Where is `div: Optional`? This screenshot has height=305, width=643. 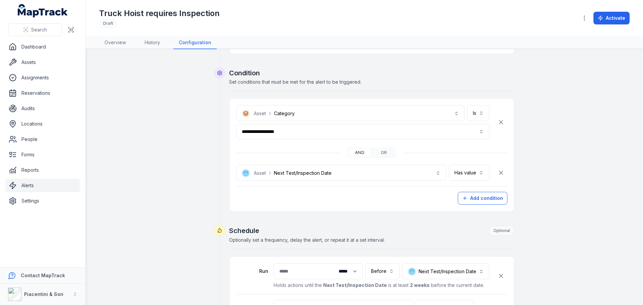
div: Optional is located at coordinates (502, 231).